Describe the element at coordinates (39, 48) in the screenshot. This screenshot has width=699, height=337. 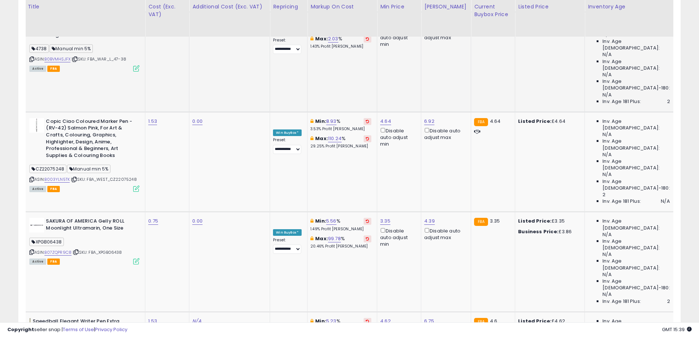
I see `span: 4738` at that location.